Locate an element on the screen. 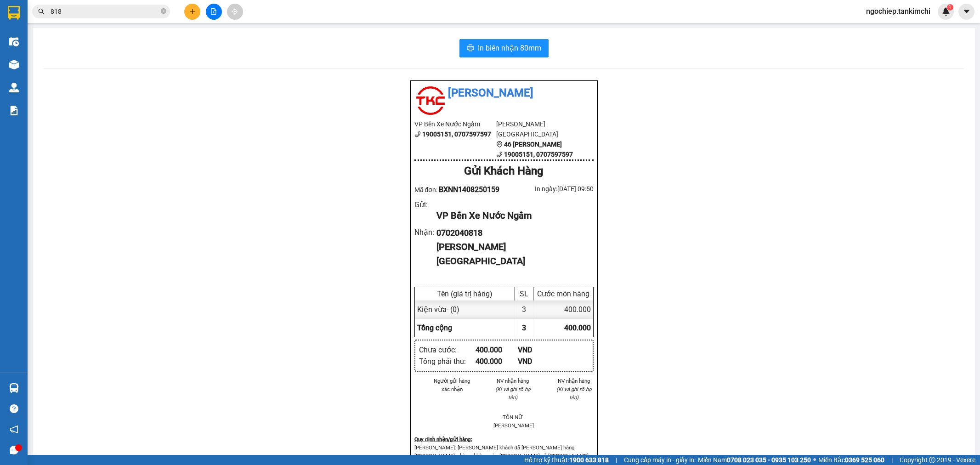  span: question-circle is located at coordinates (14, 409).